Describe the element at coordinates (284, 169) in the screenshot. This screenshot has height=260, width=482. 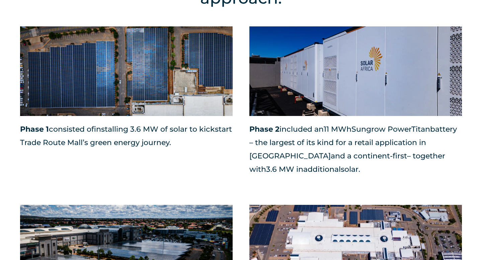
I see `span: 3.6 MW in` at that location.